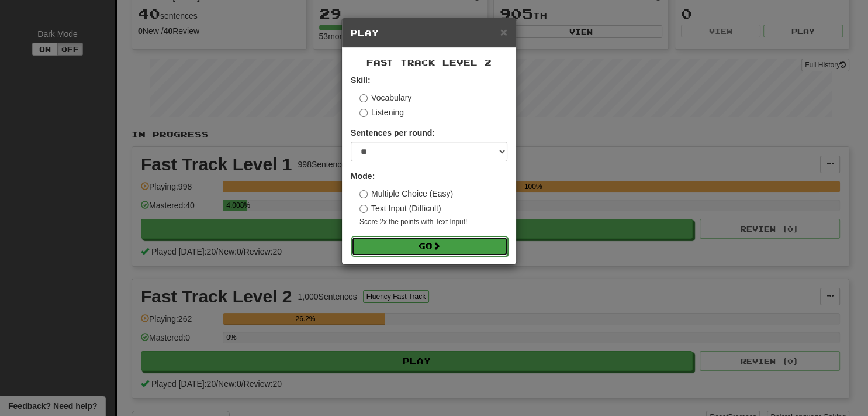 The height and width of the screenshot is (416, 868). I want to click on input: Text Input (Difficult), so click(364, 209).